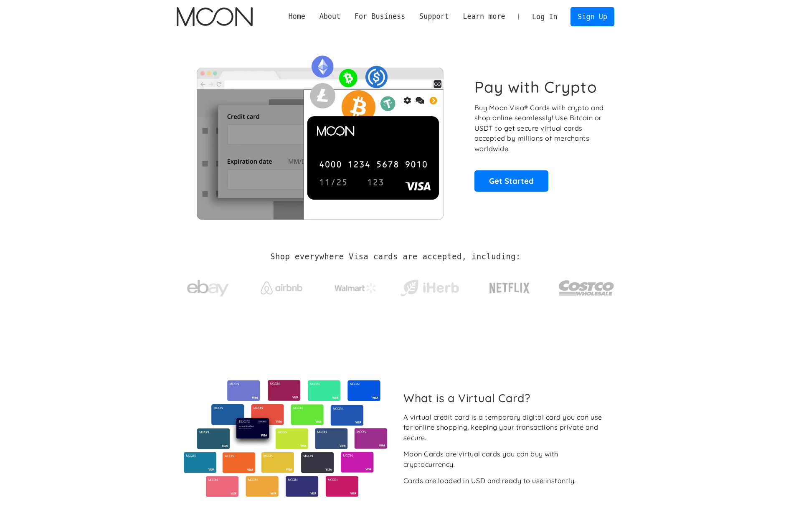  I want to click on img: ebay, so click(208, 289).